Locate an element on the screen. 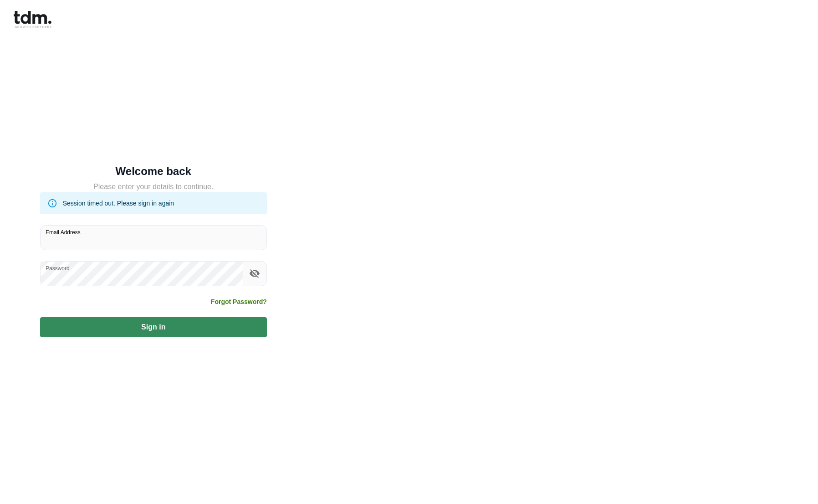 The width and height of the screenshot is (818, 504). label: Password is located at coordinates (58, 268).